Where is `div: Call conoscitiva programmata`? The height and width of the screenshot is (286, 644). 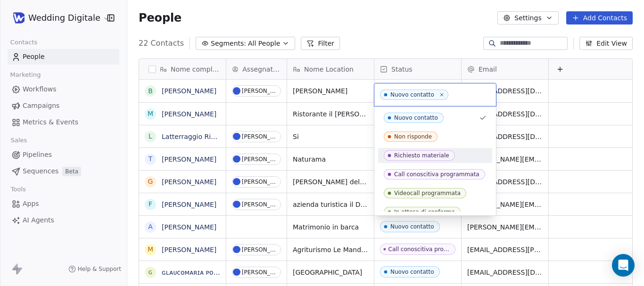 div: Call conoscitiva programmata is located at coordinates (436, 174).